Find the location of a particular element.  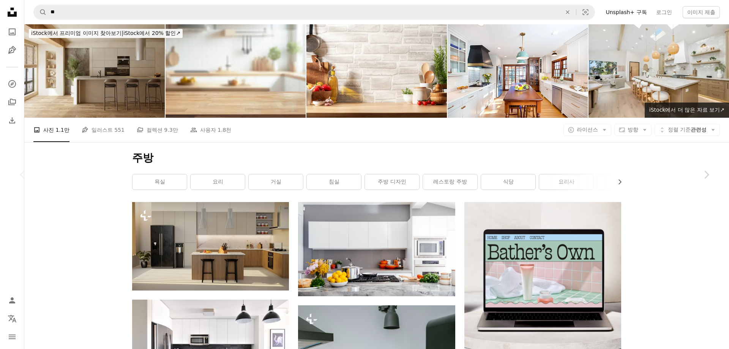

form: 사이트 전체에서 이미지 찾기 is located at coordinates (314, 12).